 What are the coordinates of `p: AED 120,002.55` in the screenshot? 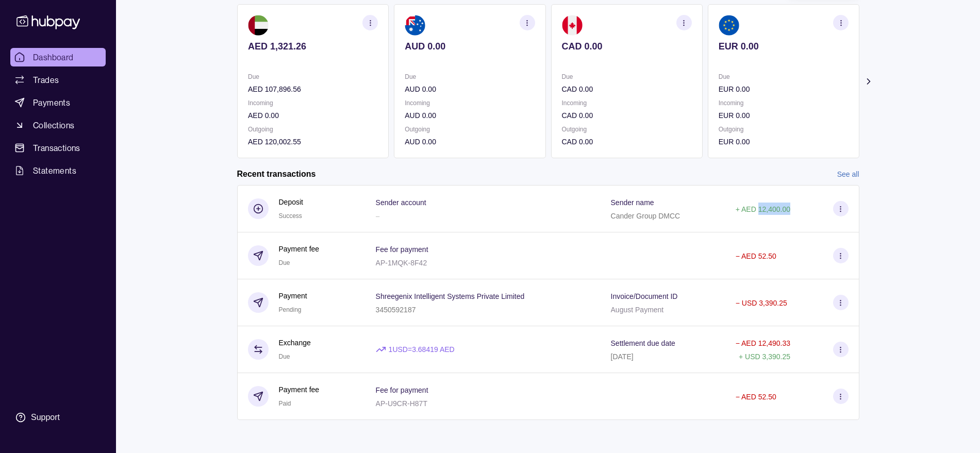 It's located at (313, 141).